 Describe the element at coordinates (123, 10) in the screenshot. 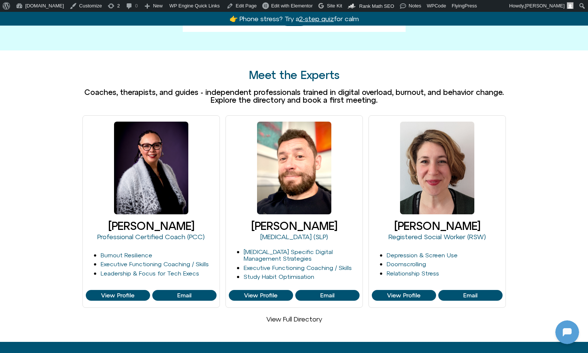

I see `svg: Restart Conversation Button` at that location.